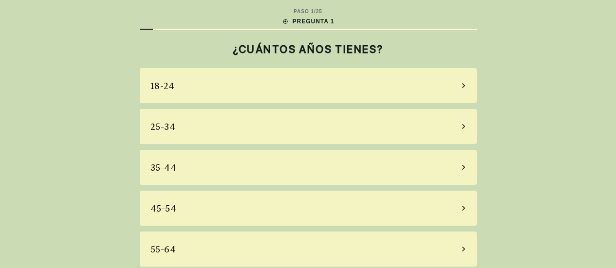 The height and width of the screenshot is (268, 616). I want to click on div: 25-34, so click(163, 127).